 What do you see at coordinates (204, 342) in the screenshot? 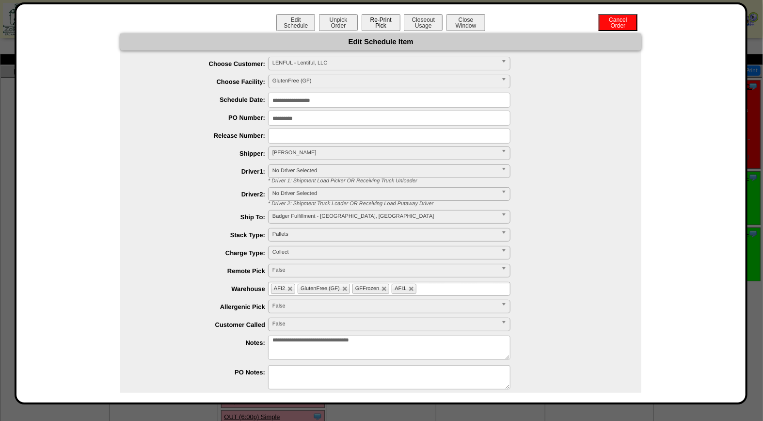
I see `label: Notes:` at bounding box center [204, 342].